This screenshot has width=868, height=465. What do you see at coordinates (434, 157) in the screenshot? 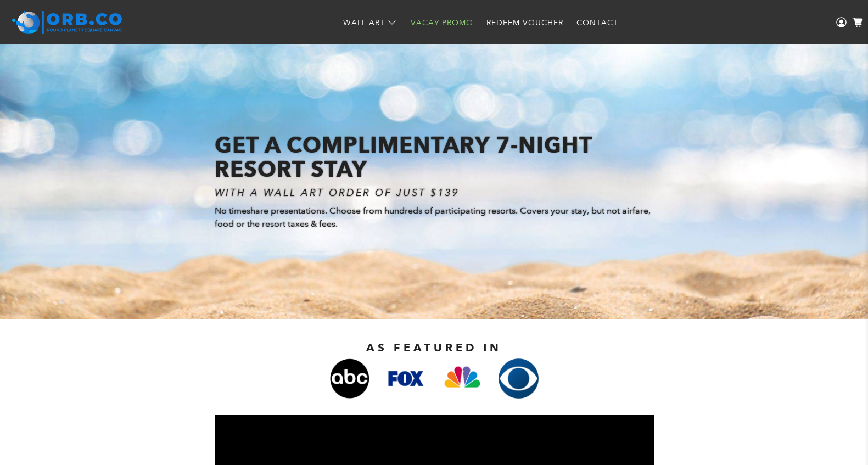
I see `h1: GET A COMPLIMENTARY 7-NIGHT RESORT STAY` at bounding box center [434, 157].